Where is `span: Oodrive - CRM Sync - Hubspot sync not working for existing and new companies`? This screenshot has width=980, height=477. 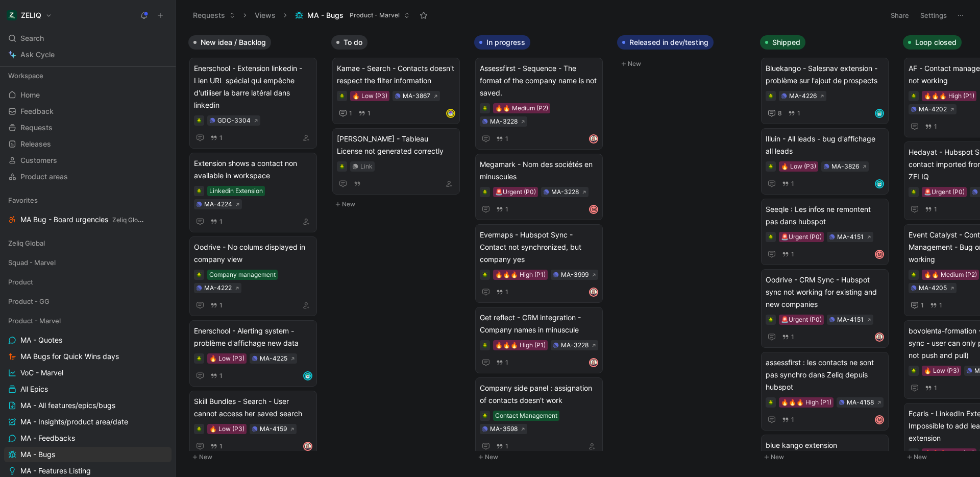 span: Oodrive - CRM Sync - Hubspot sync not working for existing and new companies is located at coordinates (825, 292).